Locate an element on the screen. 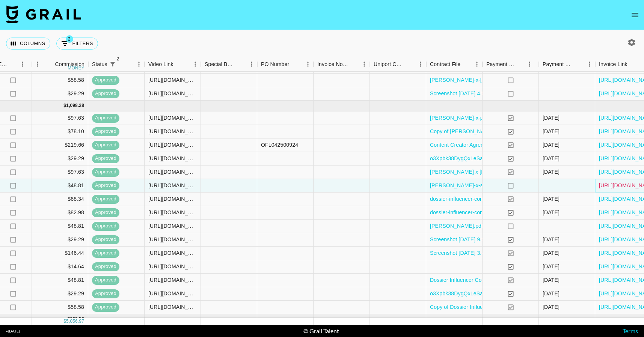  div: 6/18/2025 is located at coordinates (550, 293).